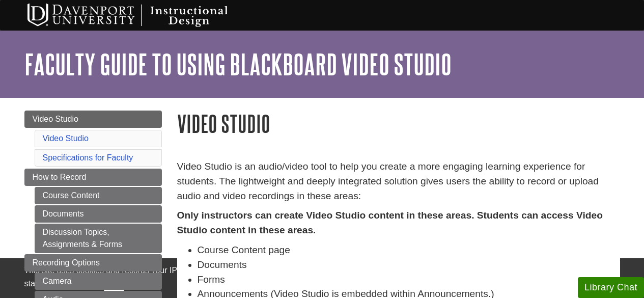 The height and width of the screenshot is (298, 644). I want to click on li: Forms, so click(409, 279).